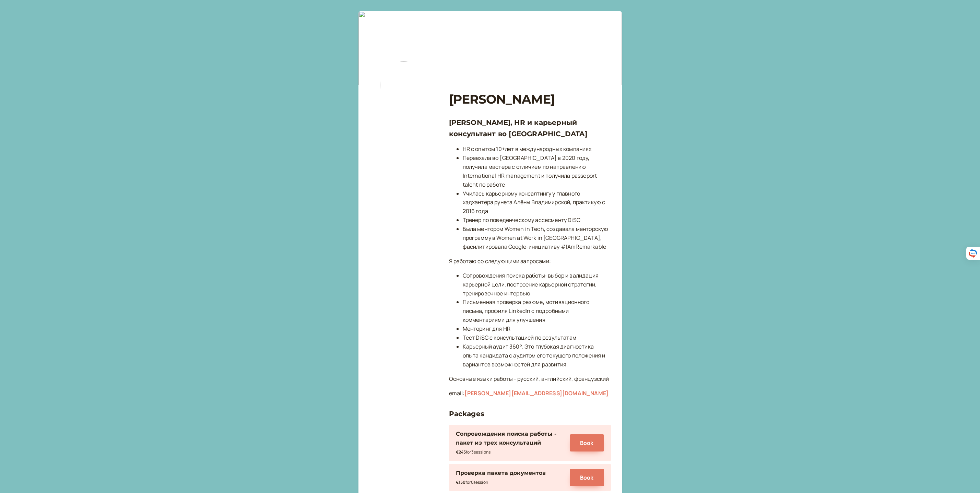 This screenshot has width=980, height=493. Describe the element at coordinates (537, 356) in the screenshot. I see `li: Карьерный аудит 360°. Это глубокая диагностика опыта кандидата с аудитом его текущего положения и...` at that location.